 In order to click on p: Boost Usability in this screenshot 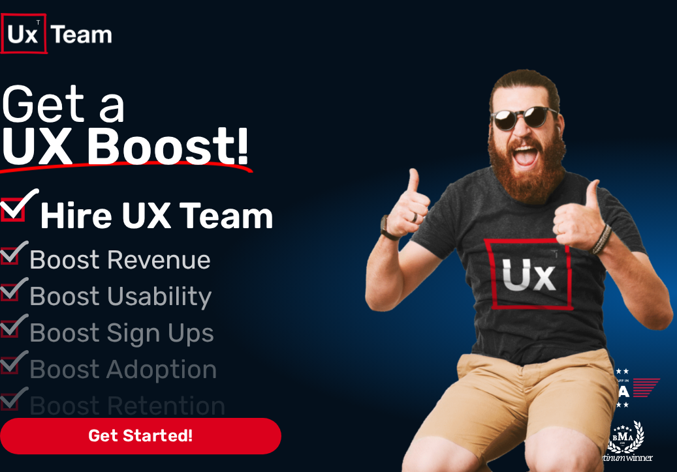, I will do `click(193, 297)`.